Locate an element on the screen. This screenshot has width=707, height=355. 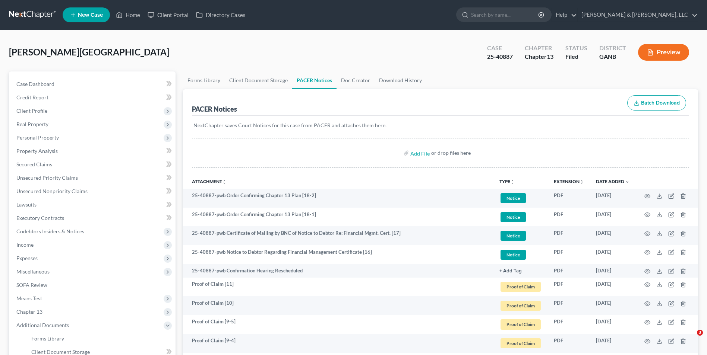
a: Lawsuits is located at coordinates (93, 205).